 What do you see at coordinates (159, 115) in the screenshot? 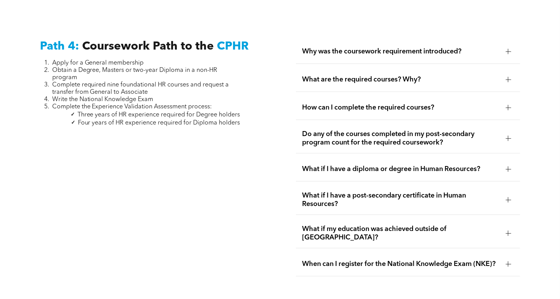
I see `span: Three years of HR experience required for Degree holders` at bounding box center [159, 115].